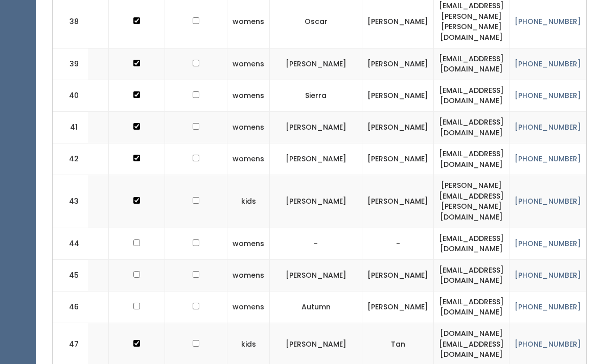 The height and width of the screenshot is (364, 603). What do you see at coordinates (70, 160) in the screenshot?
I see `td: 42` at bounding box center [70, 160].